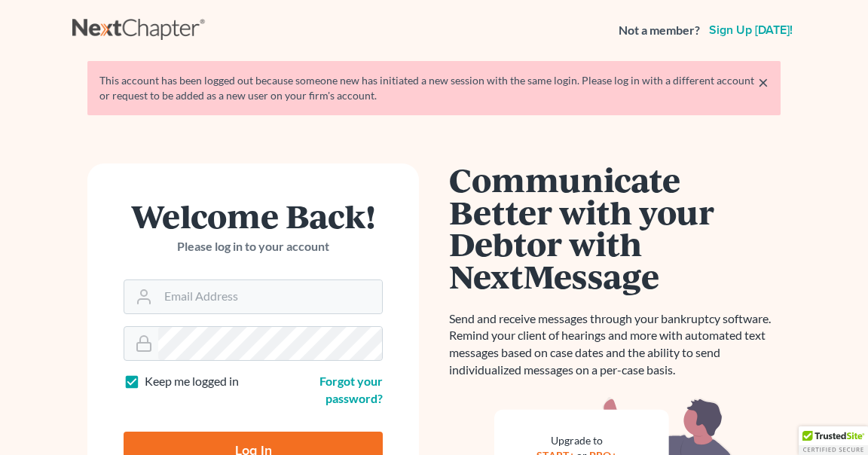 The width and height of the screenshot is (868, 455). What do you see at coordinates (253, 215) in the screenshot?
I see `h1: Welcome Back!` at bounding box center [253, 215].